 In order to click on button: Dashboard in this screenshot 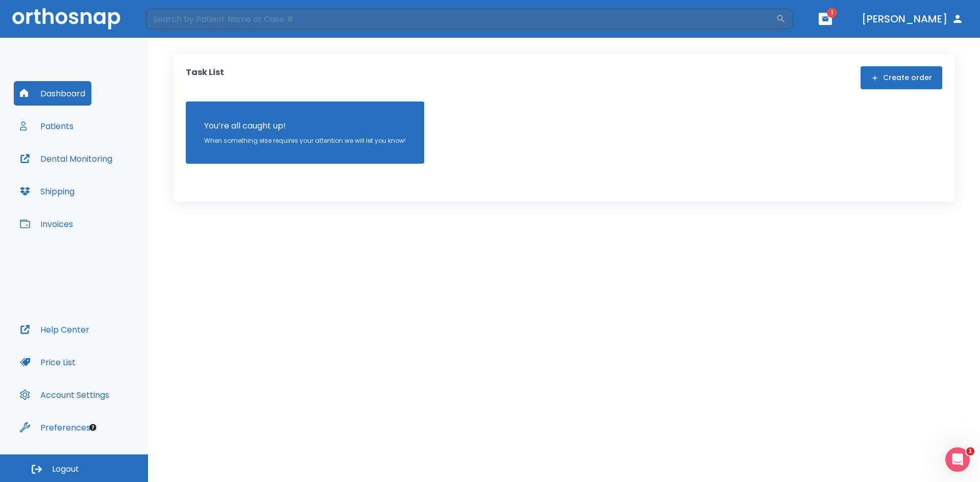, I will do `click(52, 93)`.